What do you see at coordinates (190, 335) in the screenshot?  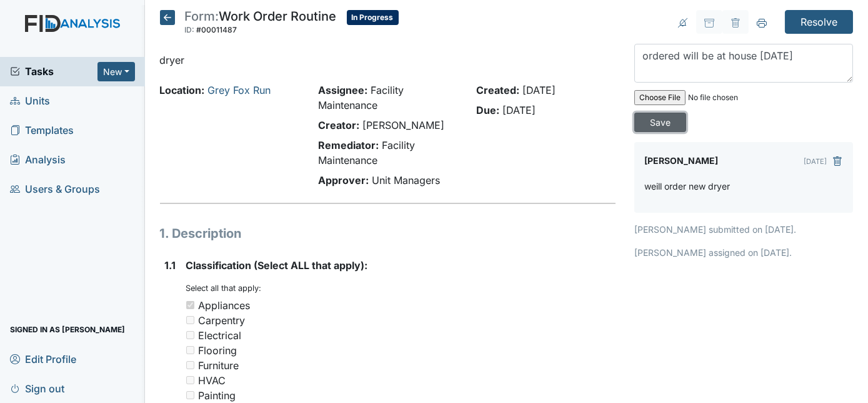 I see `input: Electrical` at bounding box center [190, 335].